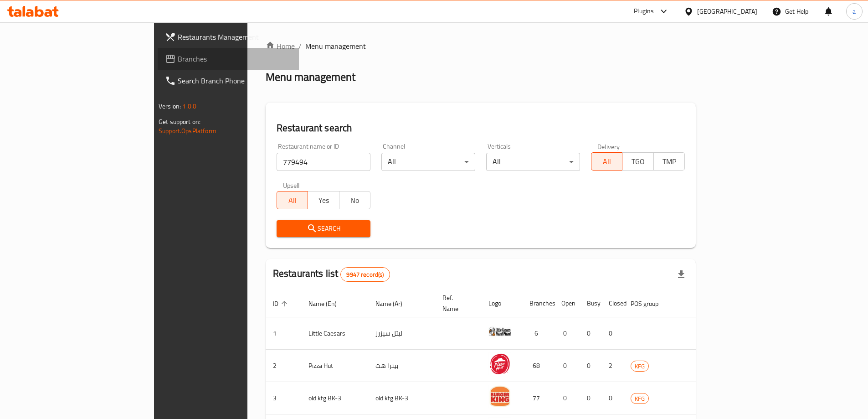 The width and height of the screenshot is (868, 419). I want to click on label: Upsell, so click(291, 185).